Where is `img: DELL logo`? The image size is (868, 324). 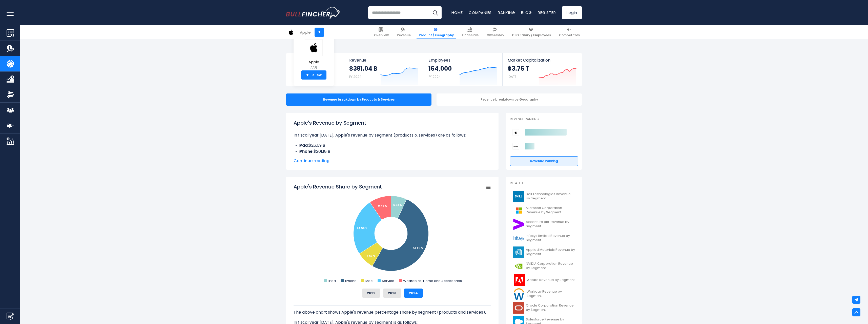 img: DELL logo is located at coordinates (519, 196).